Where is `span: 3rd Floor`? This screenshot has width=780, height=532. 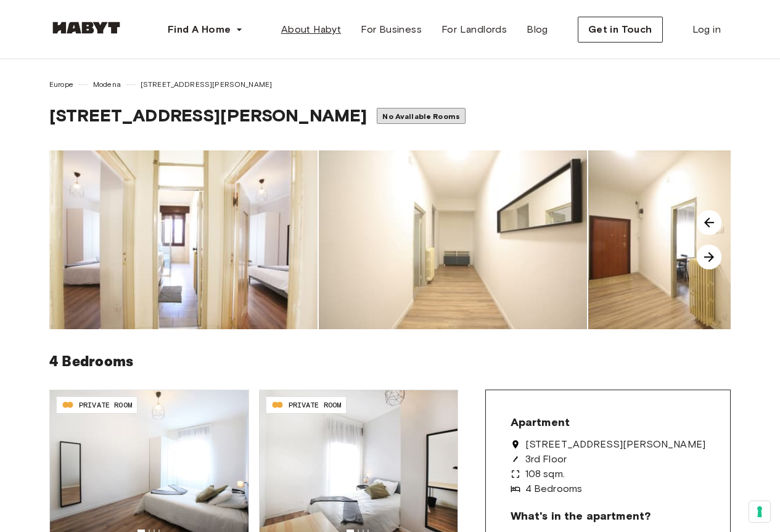
span: 3rd Floor is located at coordinates (545, 459).